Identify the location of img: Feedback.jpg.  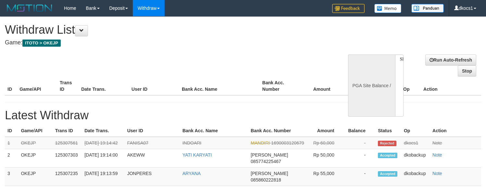
(348, 8).